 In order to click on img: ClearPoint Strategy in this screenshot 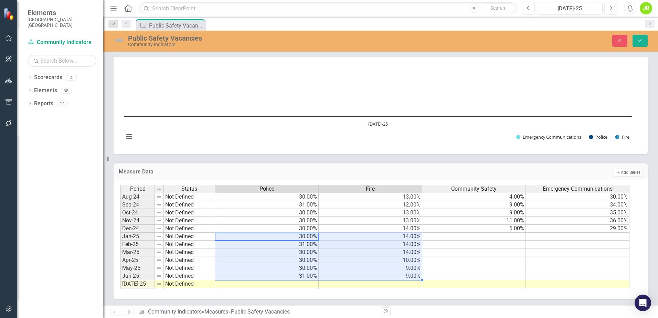, I will do `click(9, 14)`.